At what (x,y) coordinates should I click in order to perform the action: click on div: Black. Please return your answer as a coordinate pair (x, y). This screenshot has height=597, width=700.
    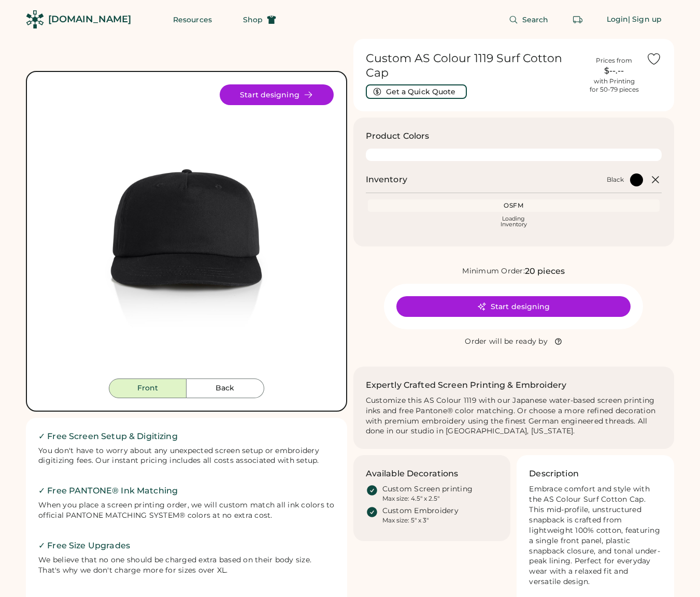
    Looking at the image, I should click on (615, 179).